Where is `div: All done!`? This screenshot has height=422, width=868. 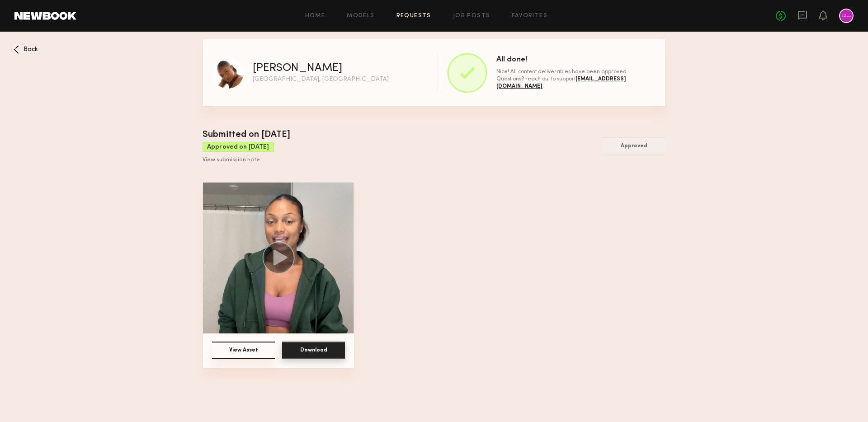 div: All done! is located at coordinates (576, 60).